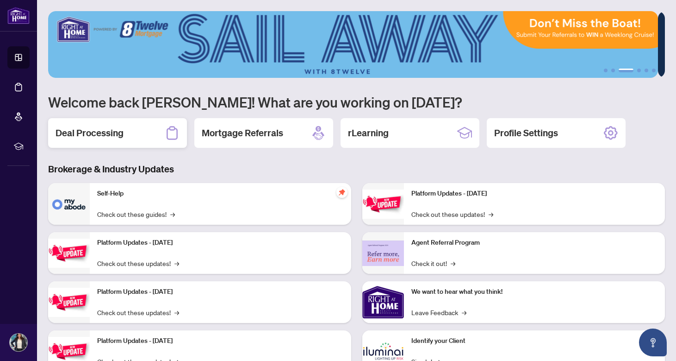 The image size is (676, 361). What do you see at coordinates (19, 342) in the screenshot?
I see `img: Profile Icon` at bounding box center [19, 342].